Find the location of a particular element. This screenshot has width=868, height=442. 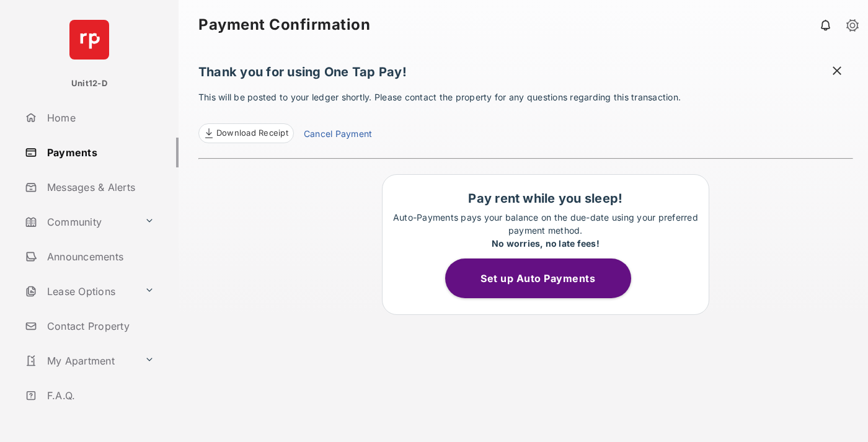

a: Contact Property is located at coordinates (99, 326).